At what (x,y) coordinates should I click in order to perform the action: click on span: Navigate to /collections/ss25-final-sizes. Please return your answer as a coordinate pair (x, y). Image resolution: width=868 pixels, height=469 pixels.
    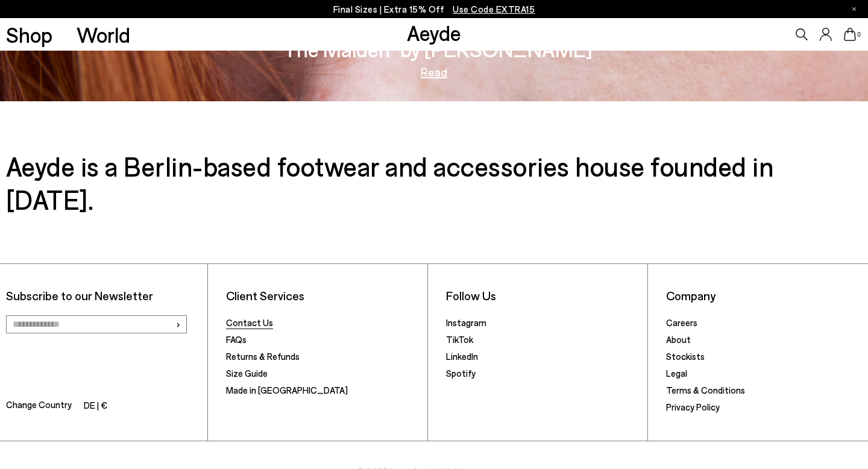
    Looking at the image, I should click on (494, 9).